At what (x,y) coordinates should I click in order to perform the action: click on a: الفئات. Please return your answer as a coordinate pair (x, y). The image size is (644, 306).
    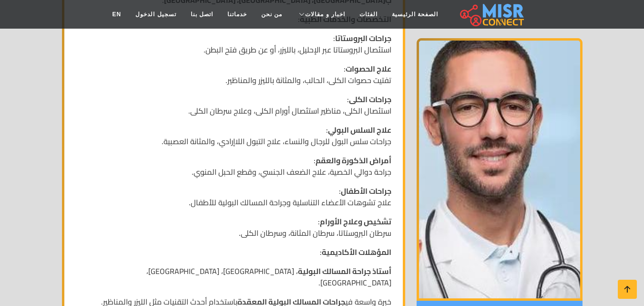
    Looking at the image, I should click on (369, 14).